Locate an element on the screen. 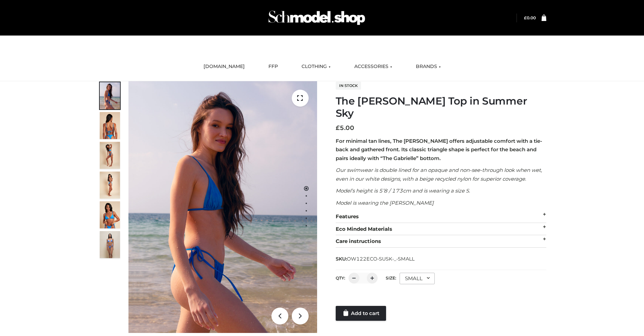 The image size is (644, 336). em: Model’s height is 5’8 / 173cm and is wearing a size S. is located at coordinates (402, 191).